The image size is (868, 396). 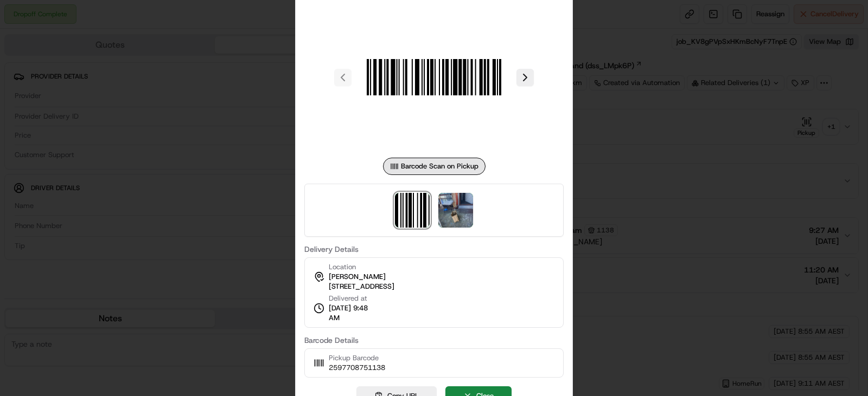 What do you see at coordinates (434, 167) in the screenshot?
I see `div: Barcode Scan on Pickup` at bounding box center [434, 167].